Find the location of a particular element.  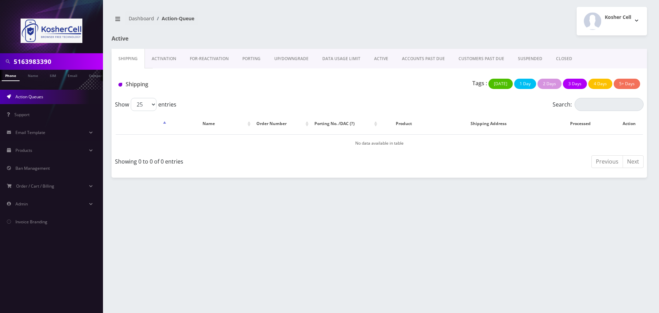

button: 4 Days is located at coordinates (600, 84).